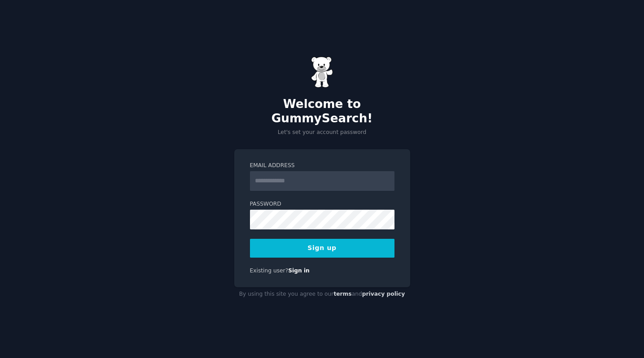 This screenshot has height=358, width=644. What do you see at coordinates (343, 294) in the screenshot?
I see `a: terms` at bounding box center [343, 294].